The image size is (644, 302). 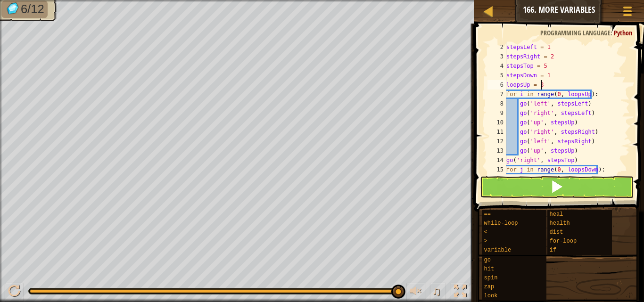 What do you see at coordinates (556, 232) in the screenshot?
I see `span: dist` at bounding box center [556, 232].